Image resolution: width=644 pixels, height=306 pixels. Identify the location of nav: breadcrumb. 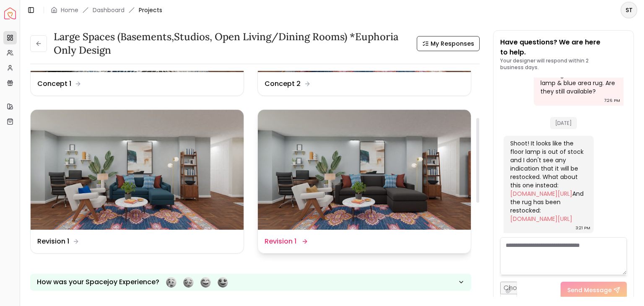
(106, 10).